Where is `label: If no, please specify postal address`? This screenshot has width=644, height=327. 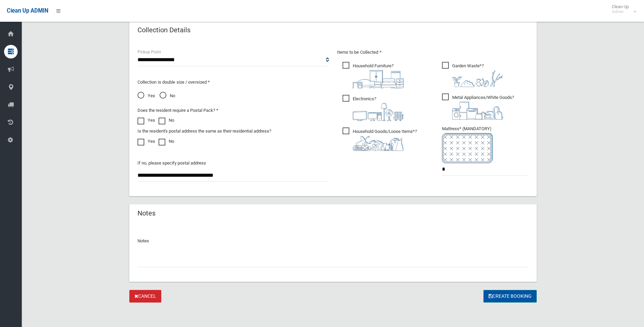 label: If no, please specify postal address is located at coordinates (172, 163).